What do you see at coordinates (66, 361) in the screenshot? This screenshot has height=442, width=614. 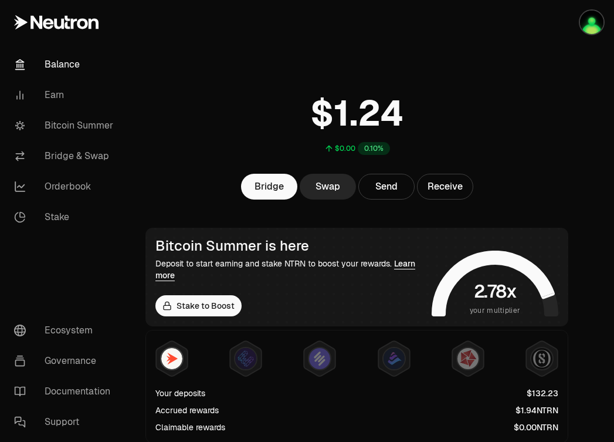 I see `a: Governance` at bounding box center [66, 361].